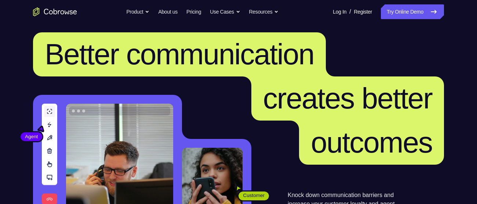  Describe the element at coordinates (55, 12) in the screenshot. I see `a: Go to the home page` at that location.